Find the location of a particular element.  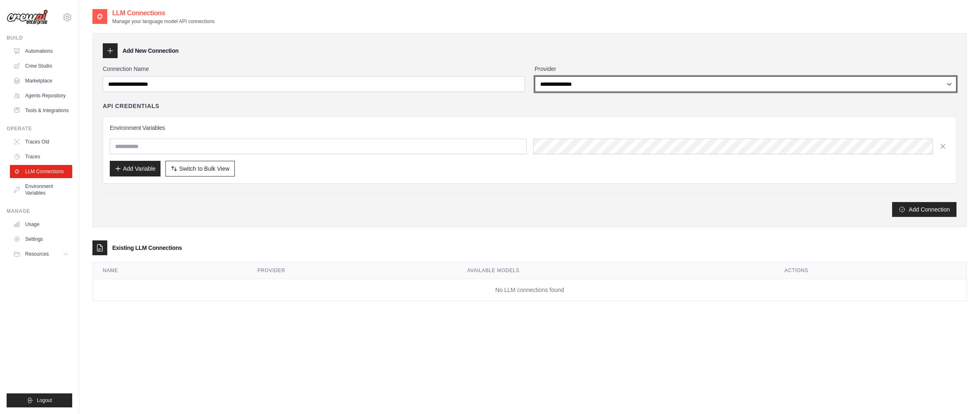

span: Resources is located at coordinates (37, 254).